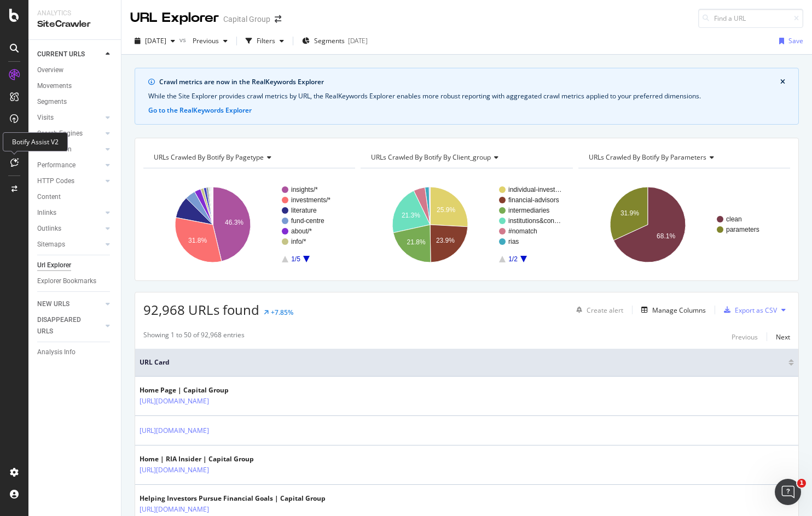  Describe the element at coordinates (744, 337) in the screenshot. I see `div: Previous` at that location.